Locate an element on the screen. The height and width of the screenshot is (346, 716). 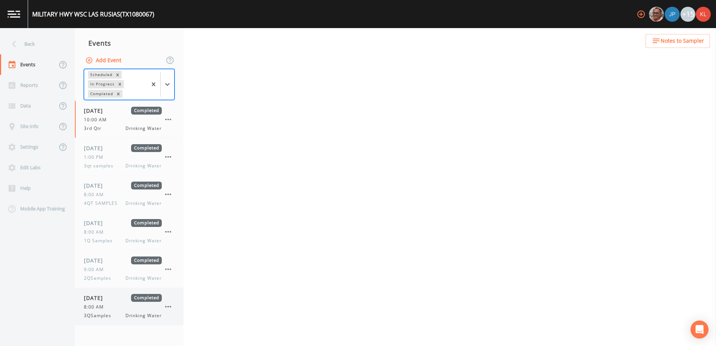
span: 1:00 PM is located at coordinates (96, 157).